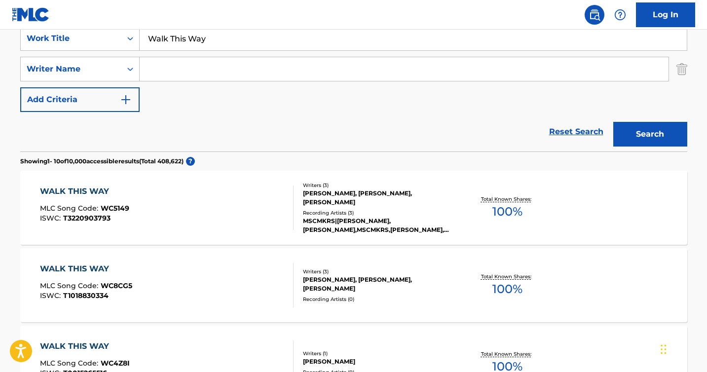 The width and height of the screenshot is (707, 372). I want to click on div: Recording Artists ( 0 ), so click(378, 299).